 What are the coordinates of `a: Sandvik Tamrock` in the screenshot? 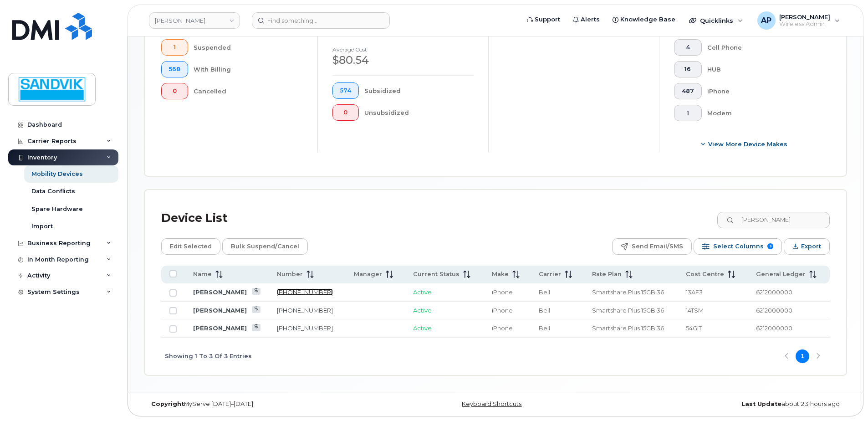 It's located at (195, 20).